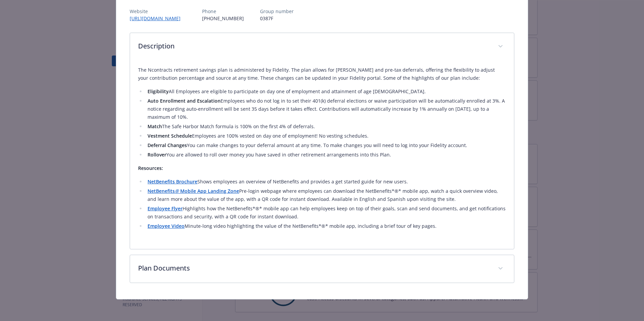  Describe the element at coordinates (325, 145) in the screenshot. I see `li: You can make changes to your deferral amount at any time. To make changes you will need to log in...` at that location.